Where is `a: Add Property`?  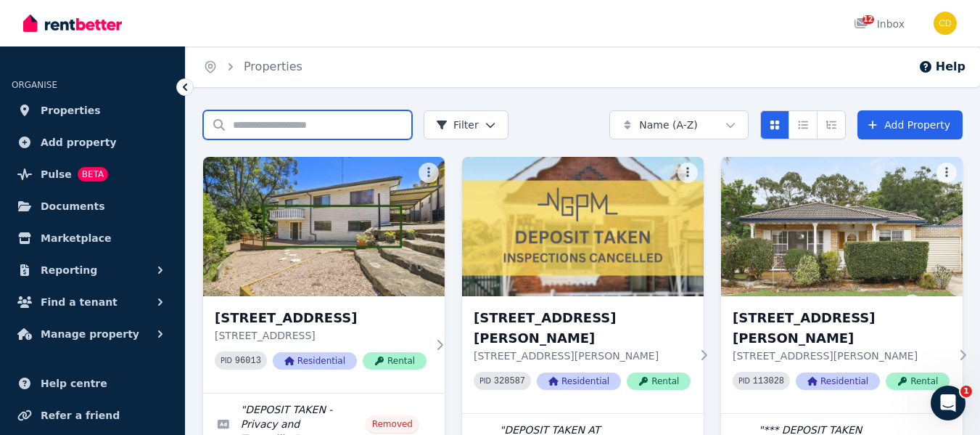 a: Add Property is located at coordinates (910, 125).